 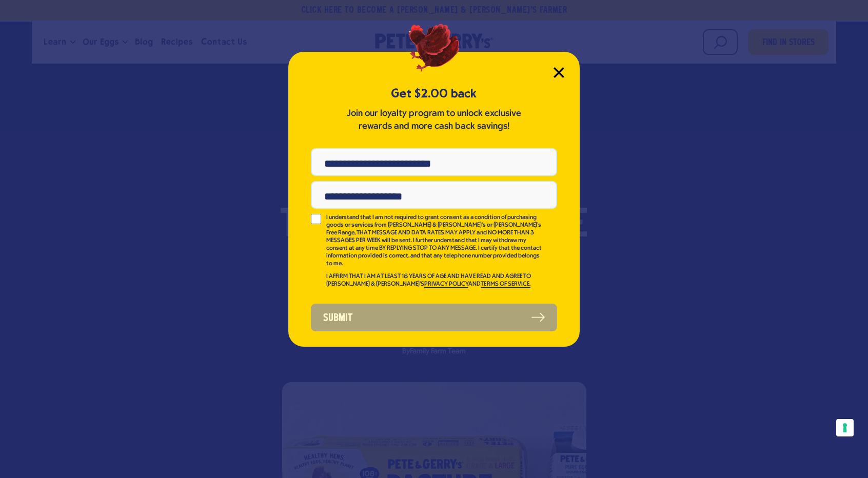 I want to click on button: Submit, so click(x=434, y=318).